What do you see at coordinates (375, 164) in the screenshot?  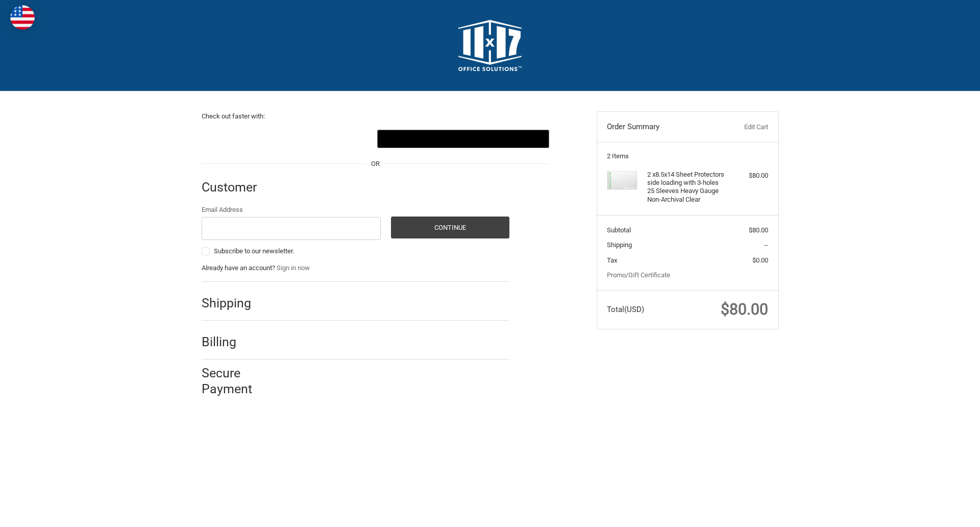 I see `span: OR` at bounding box center [375, 164].